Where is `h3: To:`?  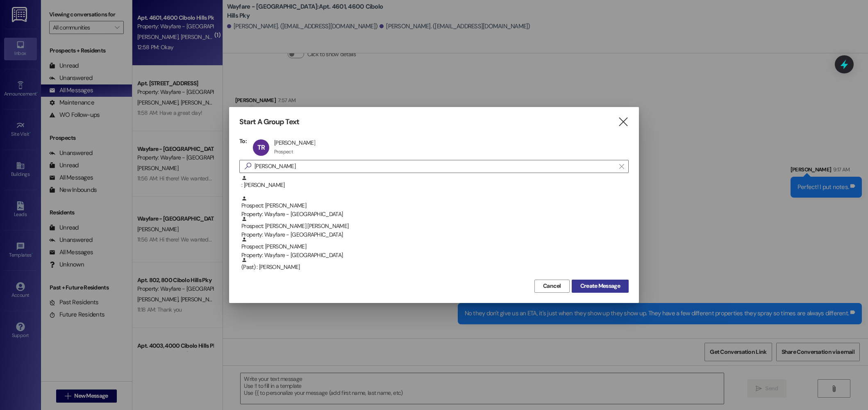
h3: To: is located at coordinates (243, 141).